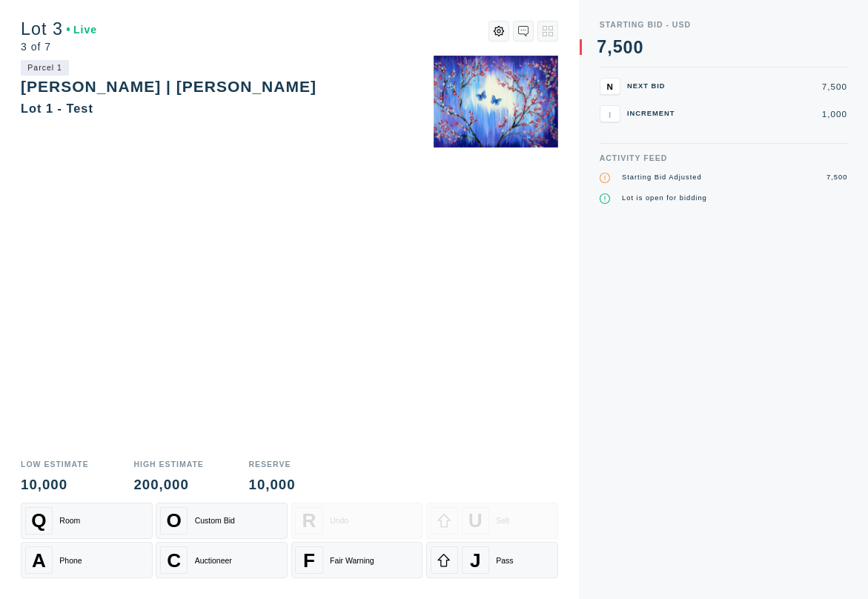 Image resolution: width=868 pixels, height=599 pixels. What do you see at coordinates (504, 560) in the screenshot?
I see `div: Pass` at bounding box center [504, 560].